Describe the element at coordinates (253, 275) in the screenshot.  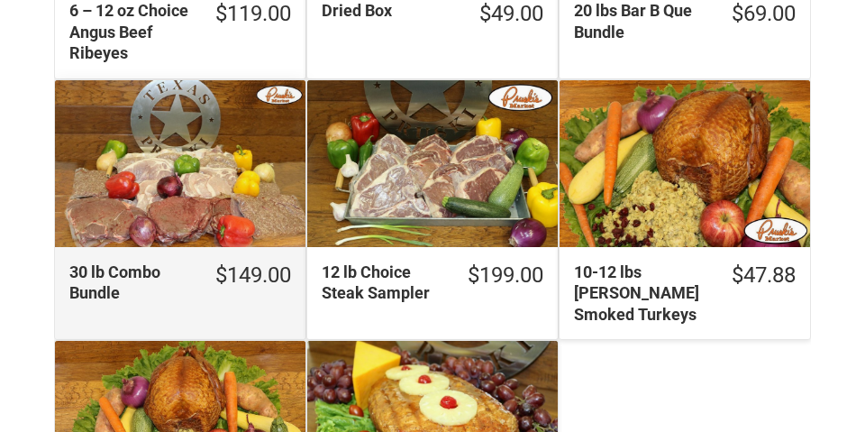
I see `div: $149.00` at that location.